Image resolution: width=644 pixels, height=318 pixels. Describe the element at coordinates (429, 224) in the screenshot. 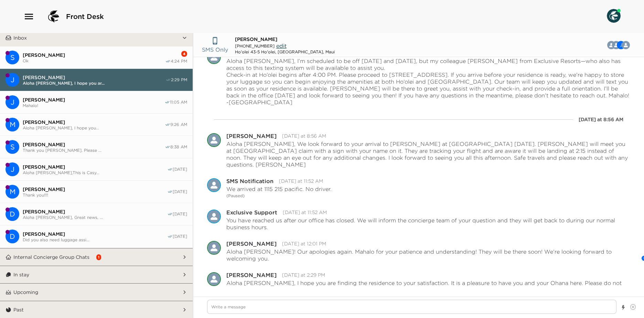

I see `p: You have reached us after our office has closed. We will inform the concierge team of your questi...` at that location.